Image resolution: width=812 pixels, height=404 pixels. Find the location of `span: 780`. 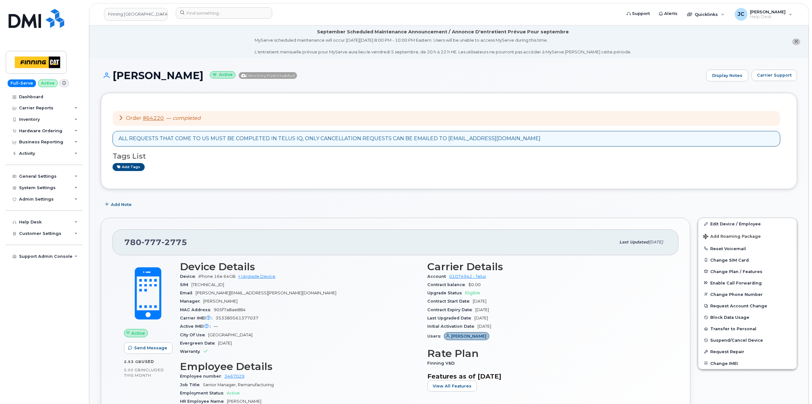

span: 780 is located at coordinates (156, 242).